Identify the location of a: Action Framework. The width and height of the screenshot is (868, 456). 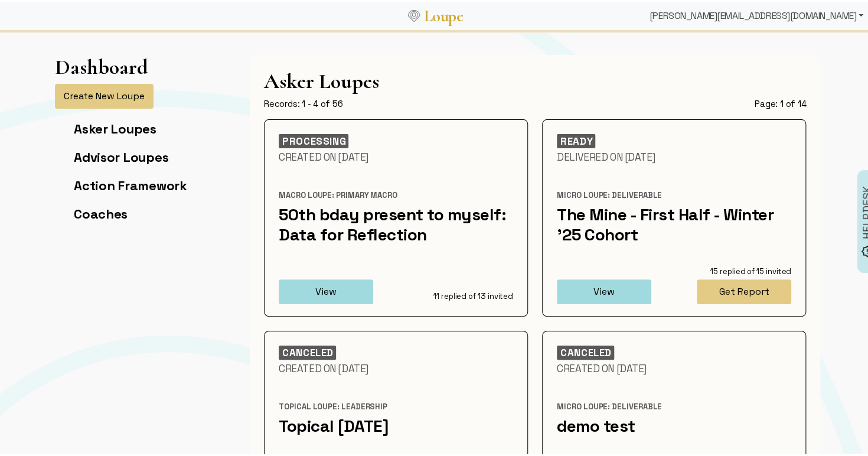
(130, 183).